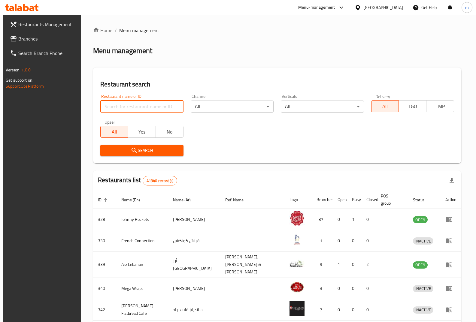 The height and width of the screenshot is (322, 476). Describe the element at coordinates (322, 220) in the screenshot. I see `td: 37` at that location.